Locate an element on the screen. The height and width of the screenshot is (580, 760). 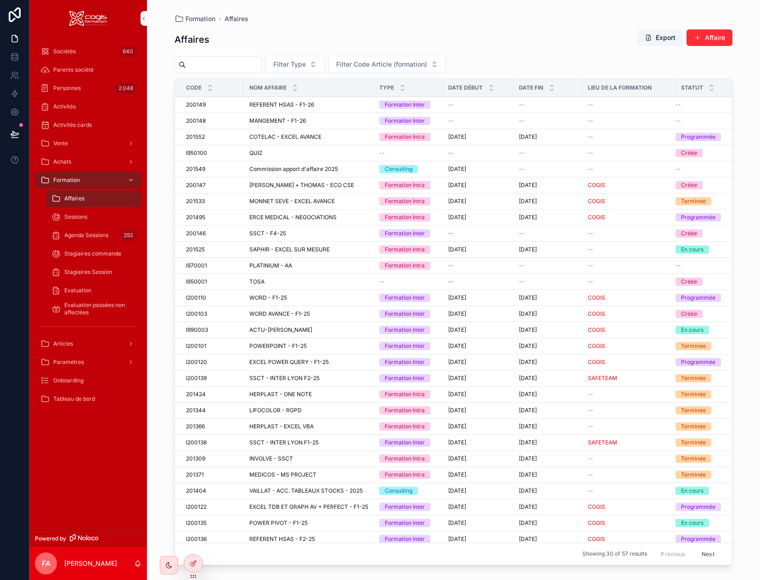
div: En cours is located at coordinates (692, 330).